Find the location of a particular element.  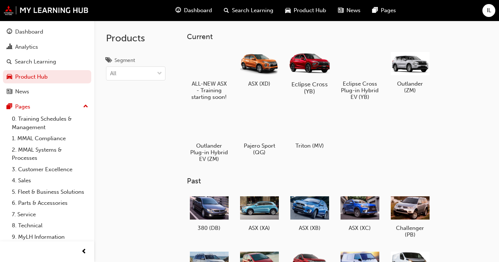

a: 8. Technical is located at coordinates (50, 226).